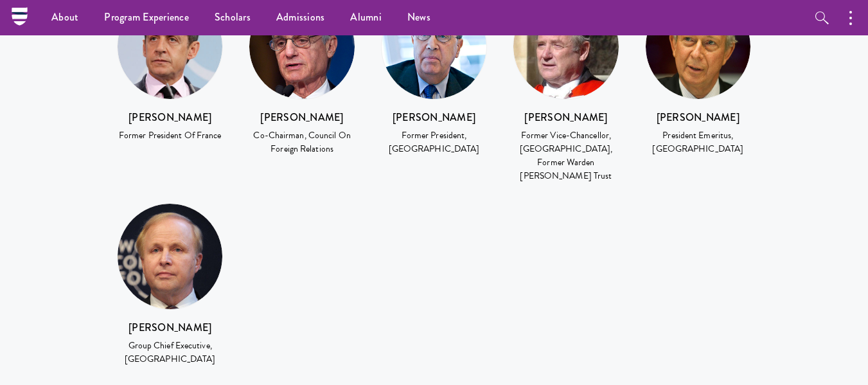 This screenshot has height=385, width=868. Describe the element at coordinates (301, 142) in the screenshot. I see `div: Co-Chairman, Council On Foreign Relations` at that location.